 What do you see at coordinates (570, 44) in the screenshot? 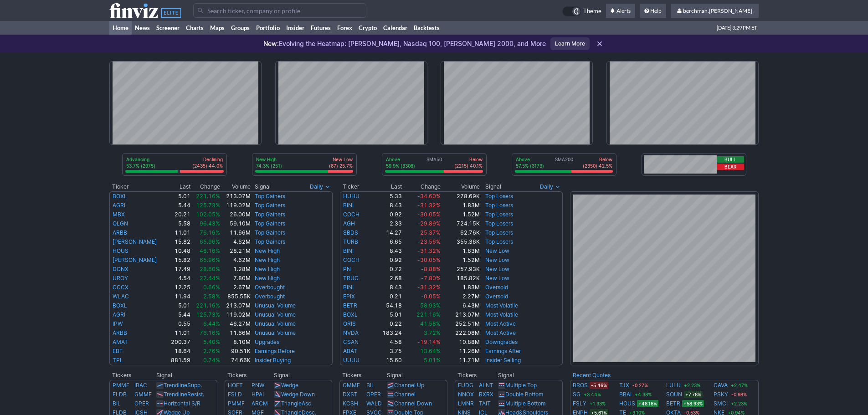
I see `a: Learn More` at bounding box center [570, 44].